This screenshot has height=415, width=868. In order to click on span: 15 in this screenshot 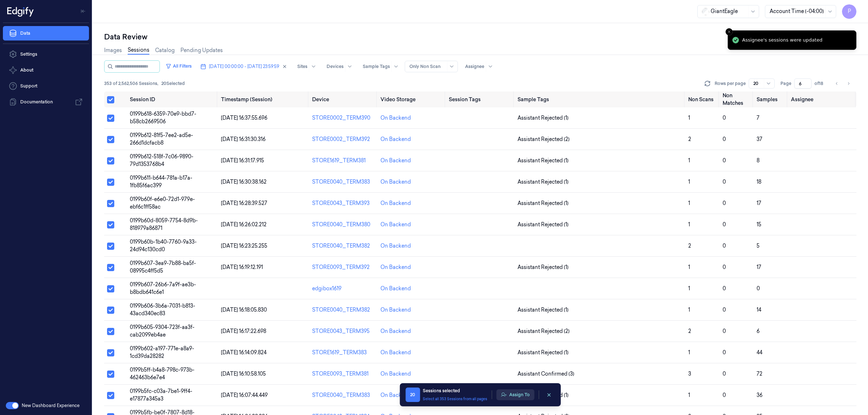, I will do `click(759, 225)`.